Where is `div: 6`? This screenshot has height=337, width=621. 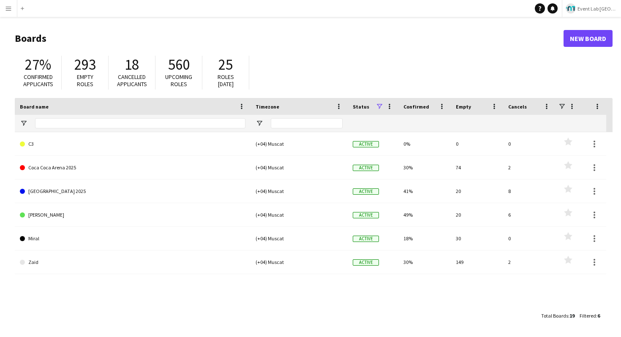 div: 6 is located at coordinates (530, 215).